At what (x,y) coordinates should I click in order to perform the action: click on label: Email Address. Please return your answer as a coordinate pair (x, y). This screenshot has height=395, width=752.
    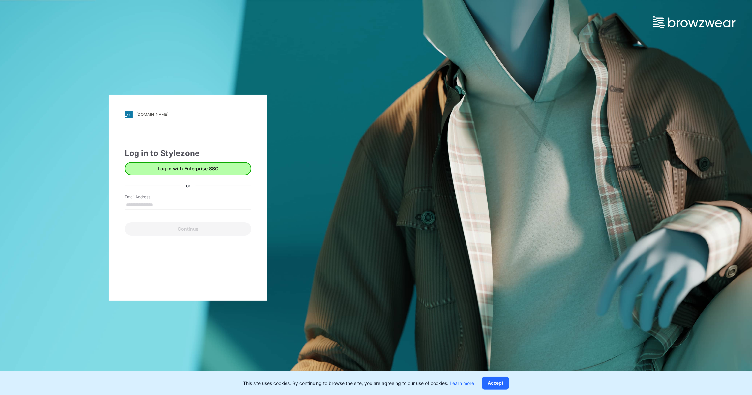
    Looking at the image, I should click on (148, 197).